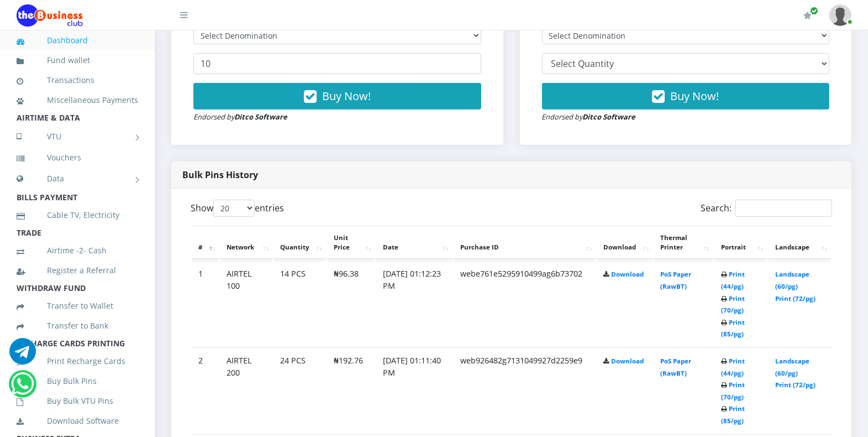 Image resolution: width=868 pixels, height=437 pixels. What do you see at coordinates (624, 243) in the screenshot?
I see `th: Download: activate to sort column ascending` at bounding box center [624, 243].